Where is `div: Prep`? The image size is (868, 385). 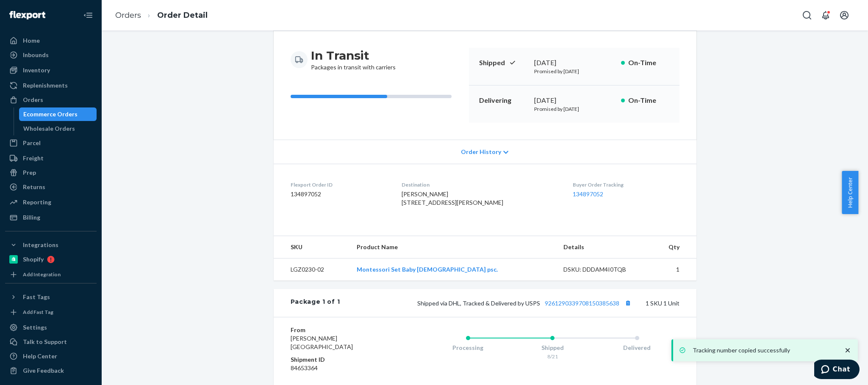 div: Prep is located at coordinates (29, 173).